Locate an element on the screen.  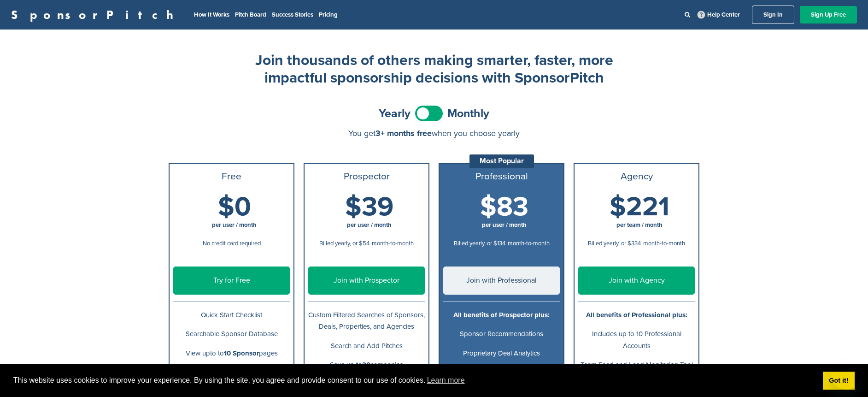
h2: Join thousands of others making smarter, faster, more impactful sponsorship decisions with Sponso... is located at coordinates (434, 69).